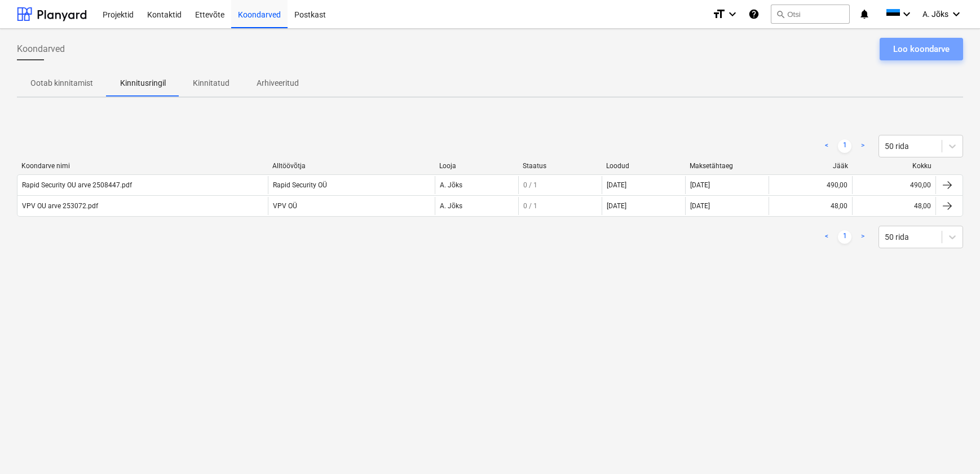  Describe the element at coordinates (351, 166) in the screenshot. I see `div: Alltöövõtja` at that location.